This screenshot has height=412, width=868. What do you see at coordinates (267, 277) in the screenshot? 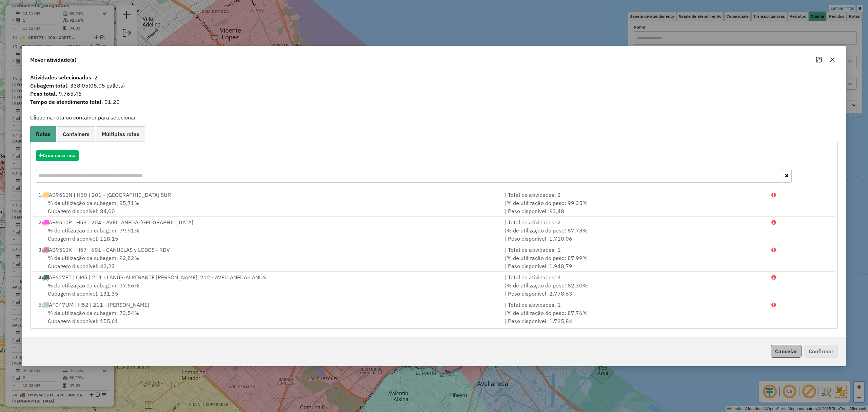
I see `div: 4` at bounding box center [267, 277].